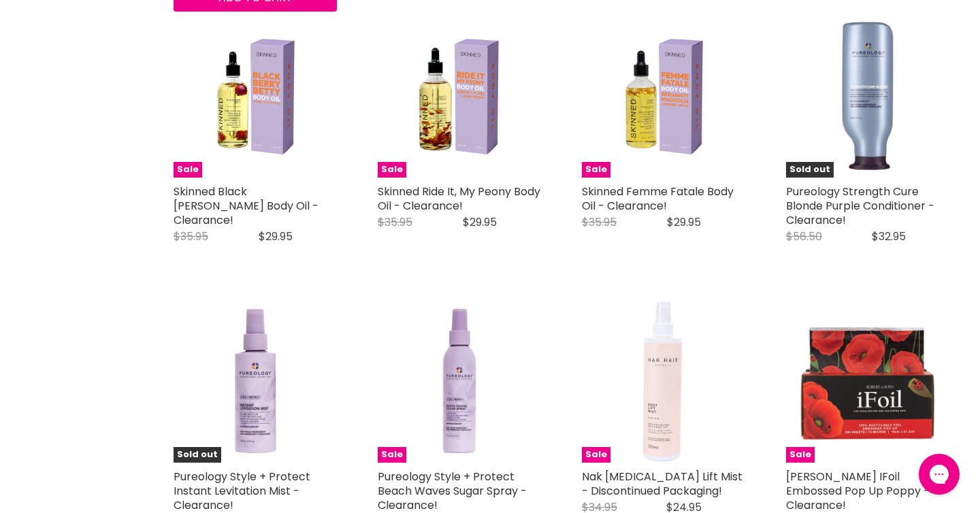 The height and width of the screenshot is (513, 980). Describe the element at coordinates (459, 381) in the screenshot. I see `img: Pureology Style + Protect Beach Waves Sugar Spray - Clearance!` at that location.